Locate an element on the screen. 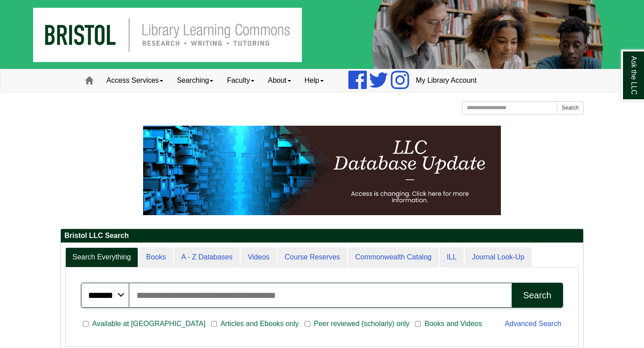 The height and width of the screenshot is (348, 644). input: Books and Videos is located at coordinates (418, 324).